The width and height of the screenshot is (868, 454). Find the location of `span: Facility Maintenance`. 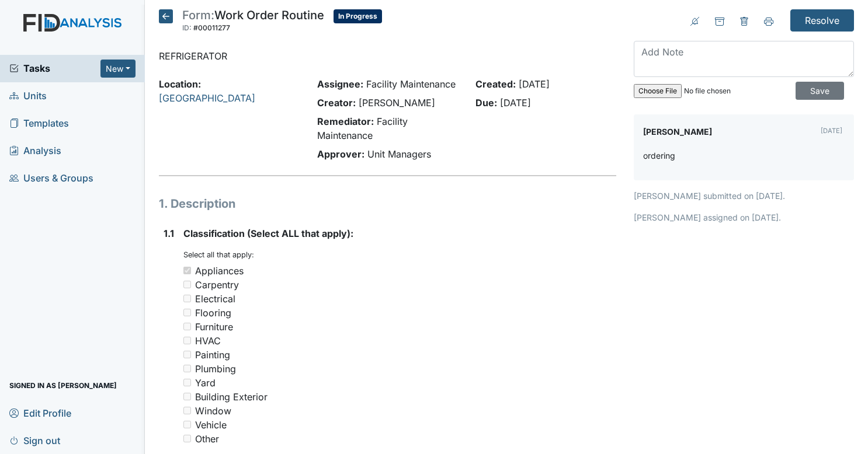

span: Facility Maintenance is located at coordinates (411, 84).